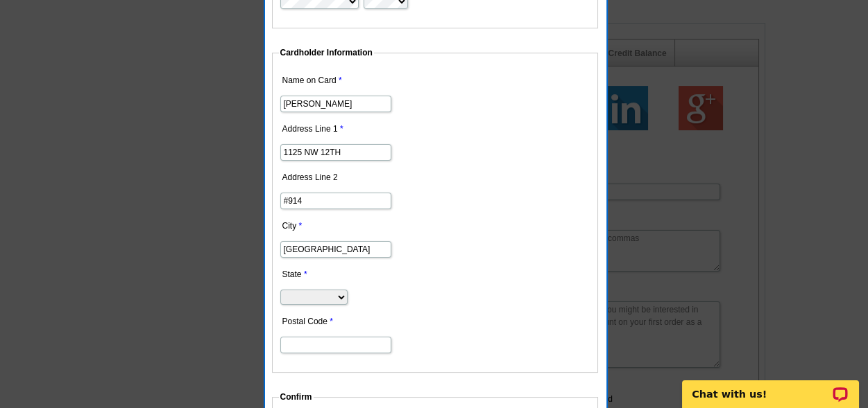 The image size is (868, 408). What do you see at coordinates (345, 177) in the screenshot?
I see `label: Address Line 2` at bounding box center [345, 177].